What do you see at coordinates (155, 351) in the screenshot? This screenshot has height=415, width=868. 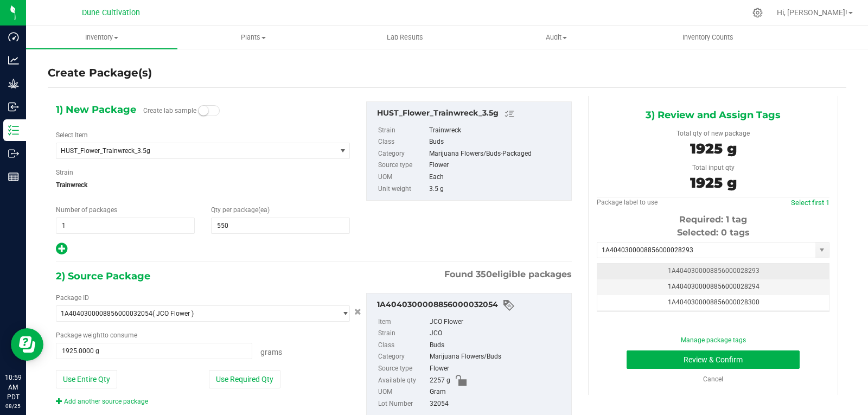 I see `input: 1925.0000 g` at bounding box center [155, 351].